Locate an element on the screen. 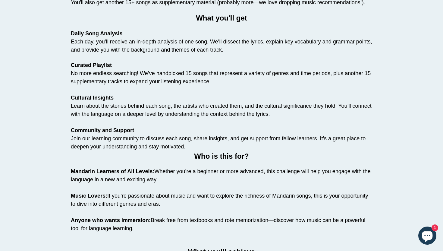  span: Whether you’re a beginner or more advanced, this challenge will help you engage with the language... is located at coordinates (221, 175).